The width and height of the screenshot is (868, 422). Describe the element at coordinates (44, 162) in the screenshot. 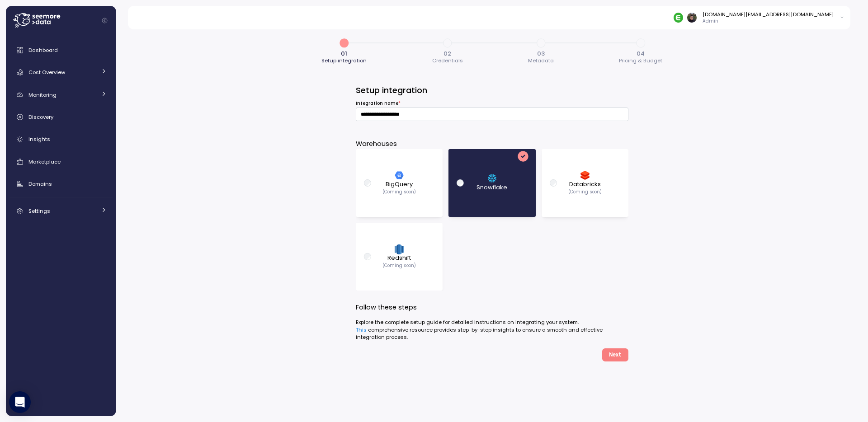

I see `span: Marketplace` at that location.